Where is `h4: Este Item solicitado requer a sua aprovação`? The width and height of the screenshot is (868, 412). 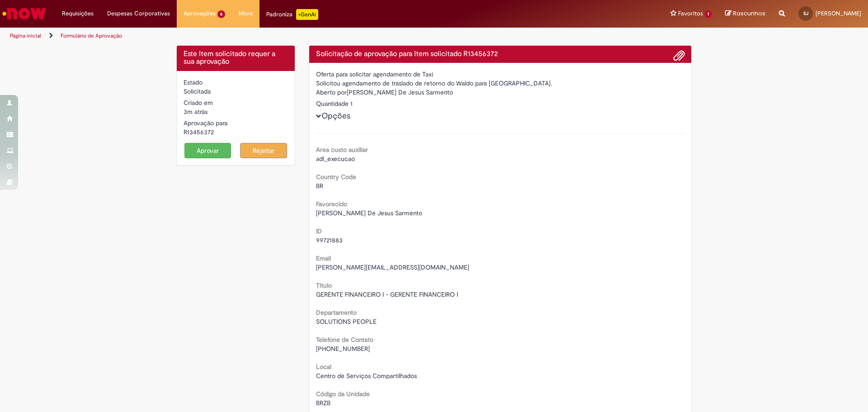
h4: Este Item solicitado requer a sua aprovação is located at coordinates (235, 58).